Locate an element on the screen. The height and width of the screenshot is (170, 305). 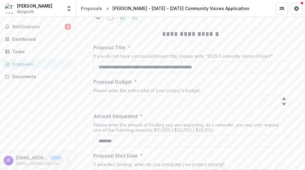
div: Tasks is located at coordinates (40, 51).